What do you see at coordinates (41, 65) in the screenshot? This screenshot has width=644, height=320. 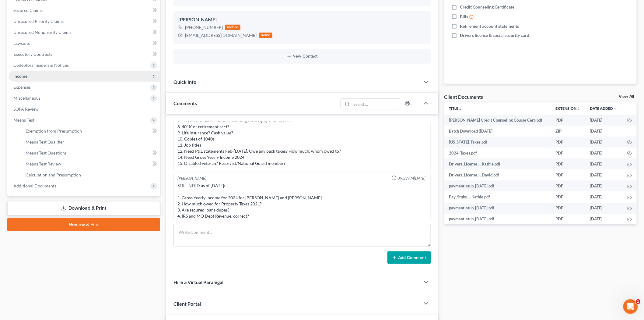 I see `span: Codebtors Insiders & Notices` at bounding box center [41, 65].